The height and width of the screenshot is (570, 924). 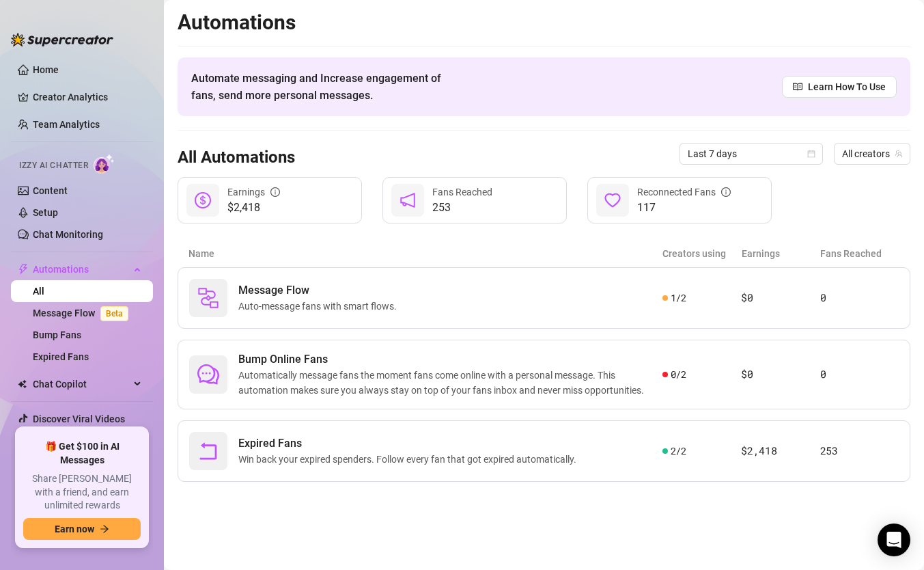 I want to click on span: arrow-right, so click(x=104, y=528).